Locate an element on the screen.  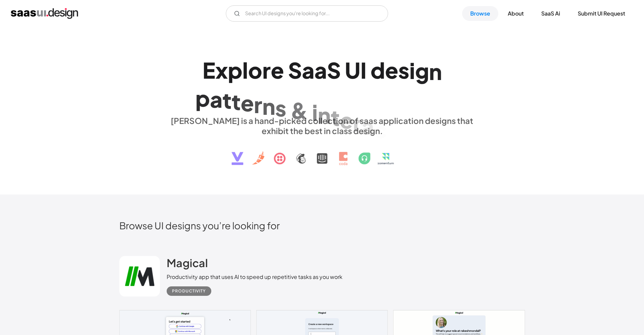
a: Magical is located at coordinates (187, 265).